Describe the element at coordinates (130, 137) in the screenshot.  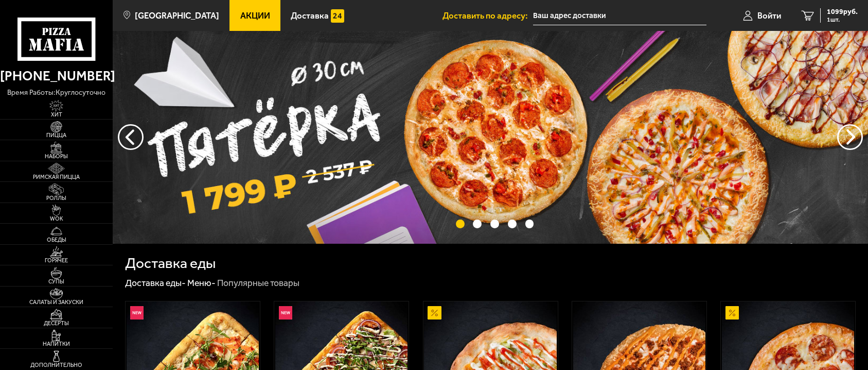
I see `button: следующий` at that location.